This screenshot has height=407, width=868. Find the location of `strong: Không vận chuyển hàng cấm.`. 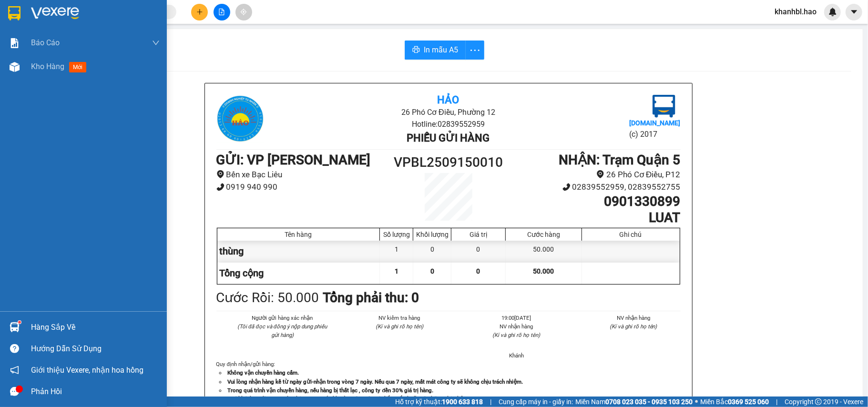

strong: Không vận chuyển hàng cấm. is located at coordinates (263, 373).